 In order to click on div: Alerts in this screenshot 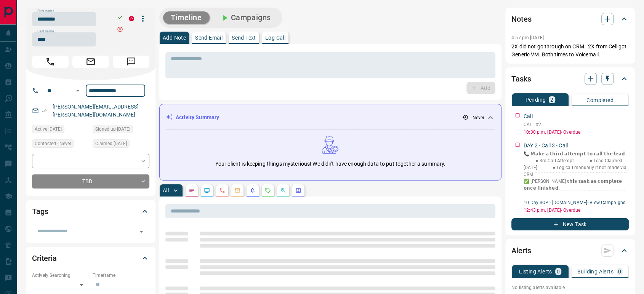, I will do `click(570, 251)`.